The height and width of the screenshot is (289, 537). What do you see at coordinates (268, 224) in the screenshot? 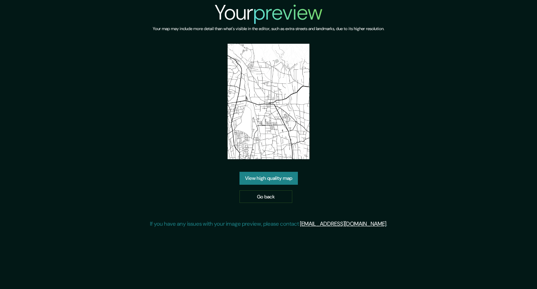
I see `p: If you have any issues with your image preview, please contact .` at bounding box center [268, 224].